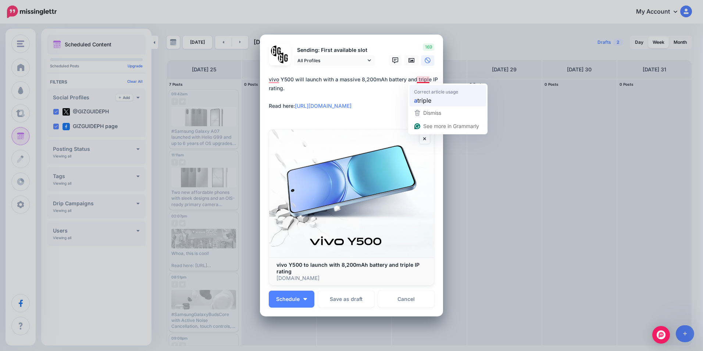  What do you see at coordinates (276, 51) in the screenshot?
I see `img: 353459792_649996473822713_4483302954317148903_n-bsa138318.png` at bounding box center [276, 51].